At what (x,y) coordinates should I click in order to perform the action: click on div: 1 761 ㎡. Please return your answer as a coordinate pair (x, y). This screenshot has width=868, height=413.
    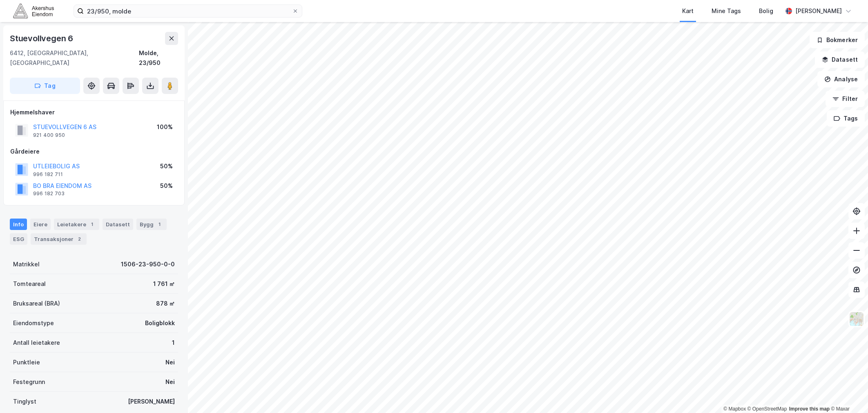
    Looking at the image, I should click on (163, 284).